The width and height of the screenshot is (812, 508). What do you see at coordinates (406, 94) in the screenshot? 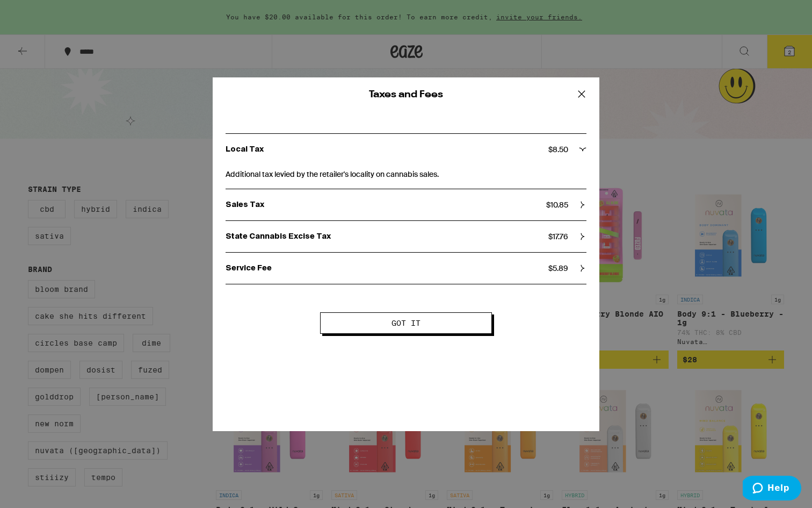
I see `h2: Taxes and Fees` at bounding box center [406, 94].